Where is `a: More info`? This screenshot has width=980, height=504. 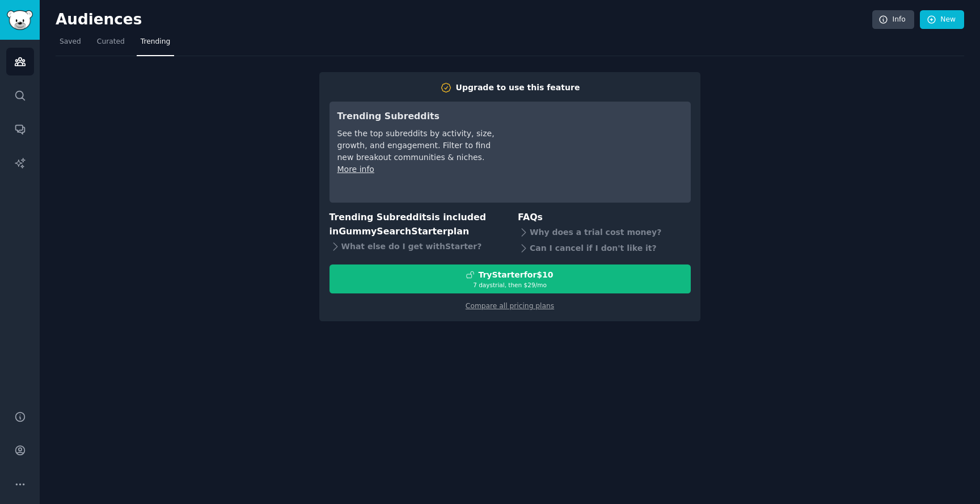
a: More info is located at coordinates (355, 169).